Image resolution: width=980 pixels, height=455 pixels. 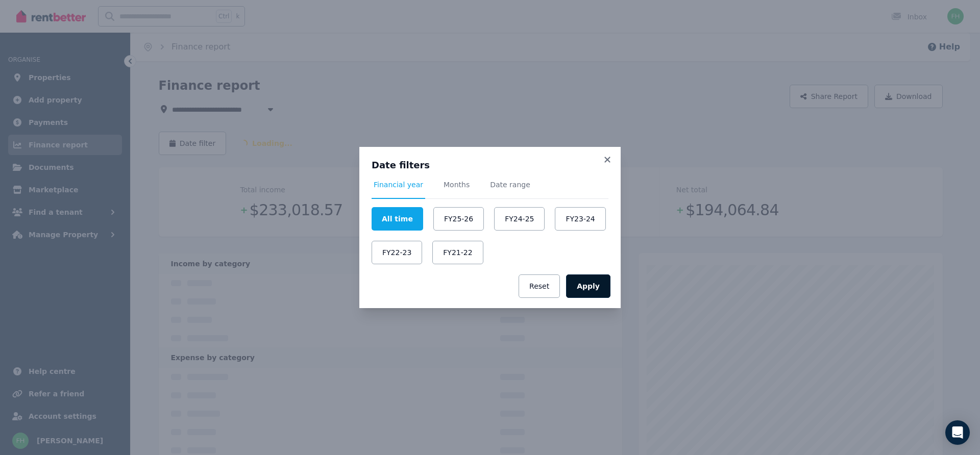 What do you see at coordinates (580, 219) in the screenshot?
I see `button: FY23-24` at bounding box center [580, 219].